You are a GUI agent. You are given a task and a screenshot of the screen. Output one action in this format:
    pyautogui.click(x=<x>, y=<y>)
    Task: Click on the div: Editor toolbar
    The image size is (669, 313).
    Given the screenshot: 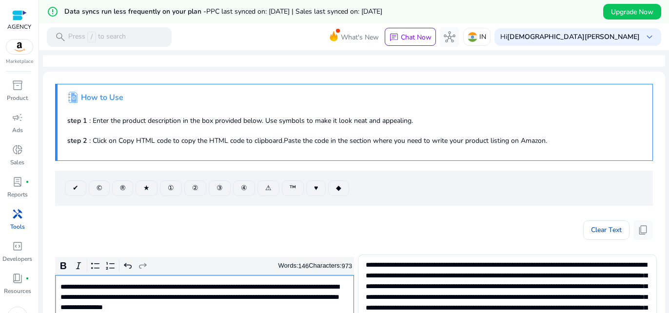 What is the action you would take?
    pyautogui.click(x=204, y=266)
    